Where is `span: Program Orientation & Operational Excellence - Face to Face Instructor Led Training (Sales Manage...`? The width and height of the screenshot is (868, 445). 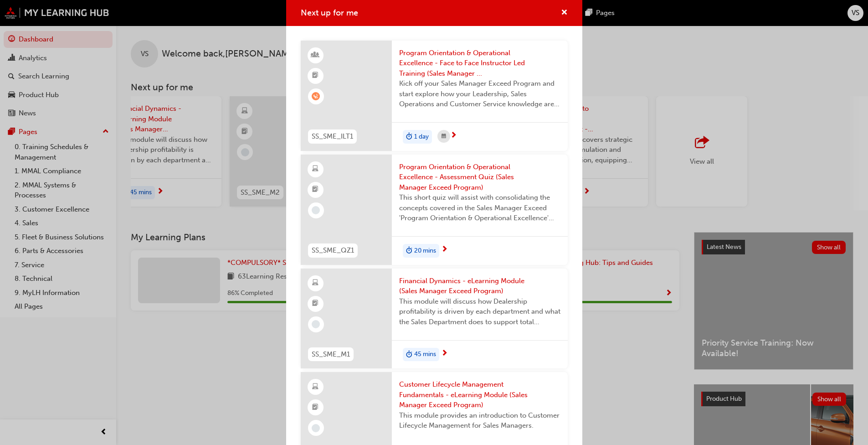
span: Program Orientation & Operational Excellence - Face to Face Instructor Led Training (Sales Manage... is located at coordinates (480, 64).